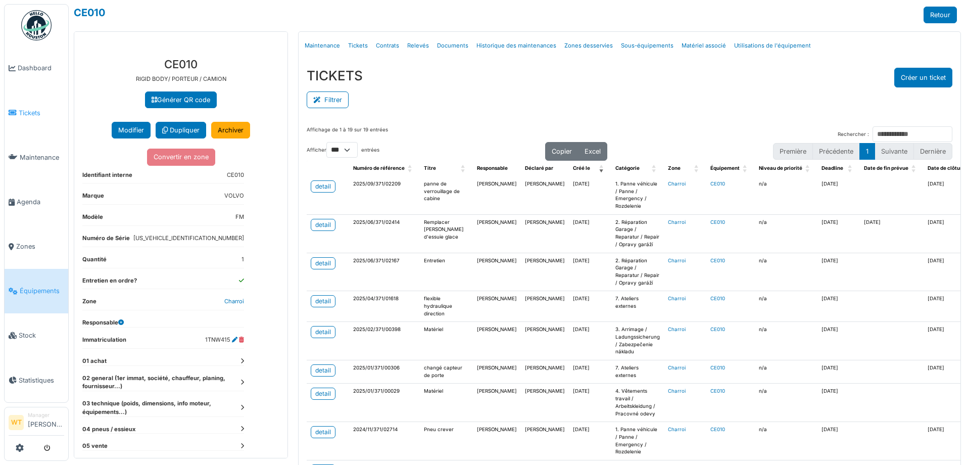 The image size is (966, 465). Describe the element at coordinates (384, 403) in the screenshot. I see `td: 2025/01/371/00029` at that location.